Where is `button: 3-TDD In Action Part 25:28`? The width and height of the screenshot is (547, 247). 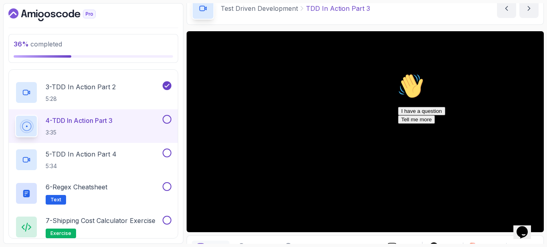 button: 3-TDD In Action Part 25:28 is located at coordinates (93, 92).